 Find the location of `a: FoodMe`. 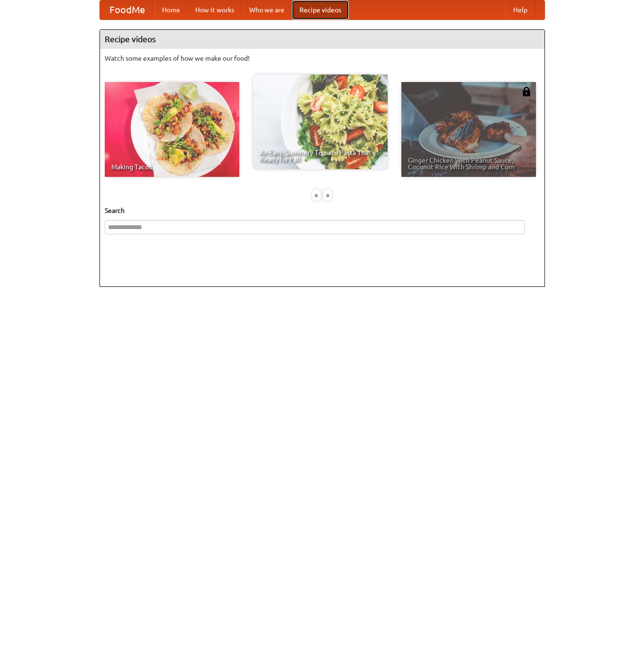

a: FoodMe is located at coordinates (127, 10).